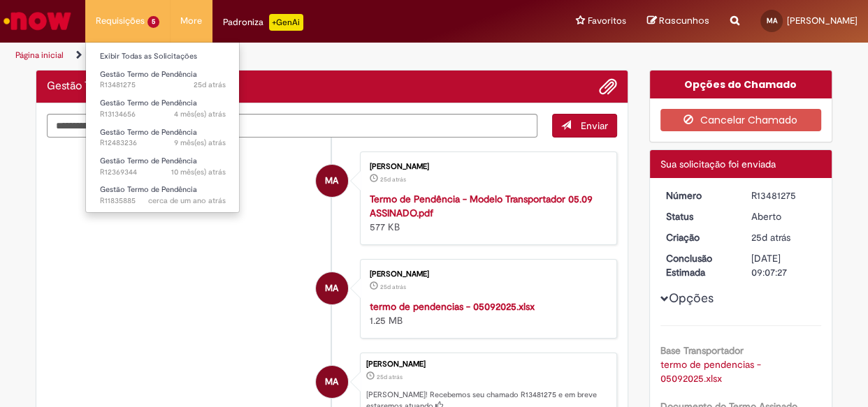  I want to click on div: R13481275, so click(783, 196).